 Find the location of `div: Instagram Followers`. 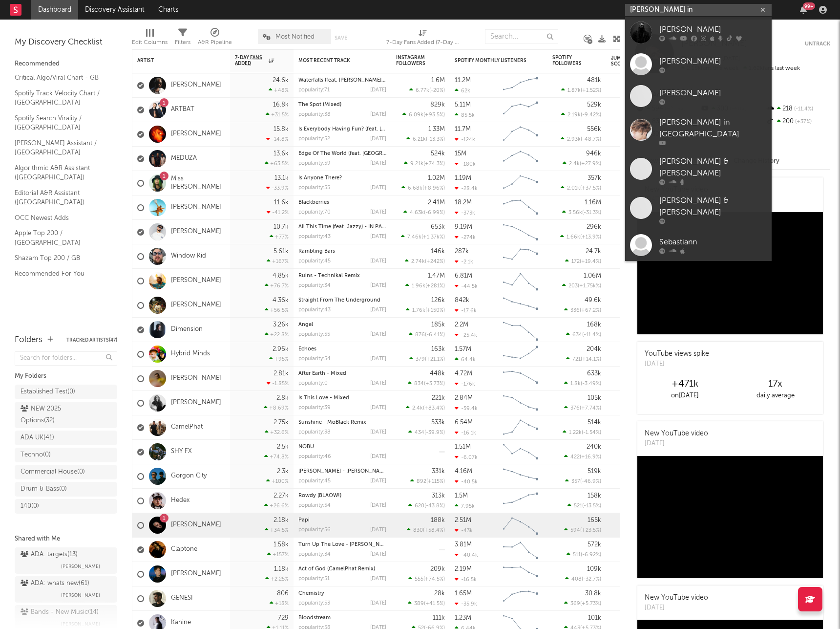

div: Instagram Followers is located at coordinates (414, 61).